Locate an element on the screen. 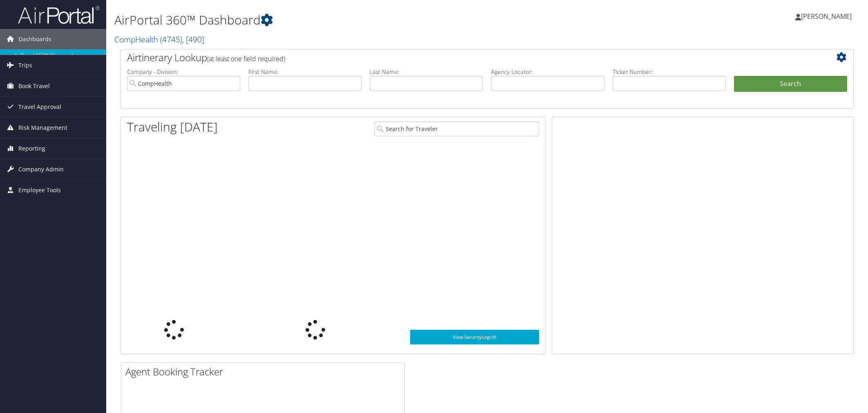 The height and width of the screenshot is (413, 868). span: Dashboards is located at coordinates (35, 39).